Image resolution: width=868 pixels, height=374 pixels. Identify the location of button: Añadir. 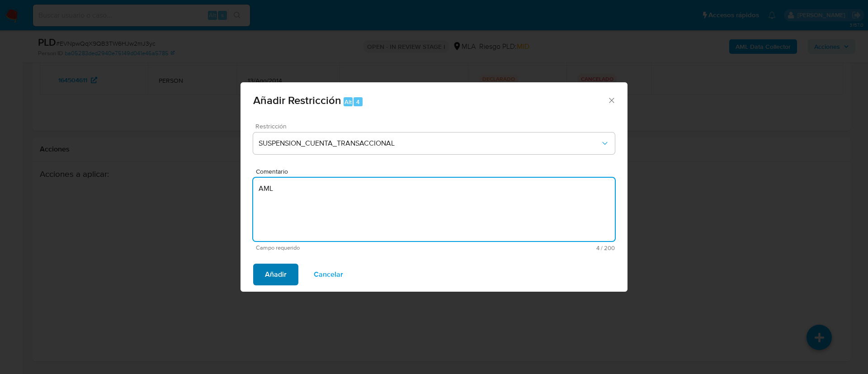
(276, 275).